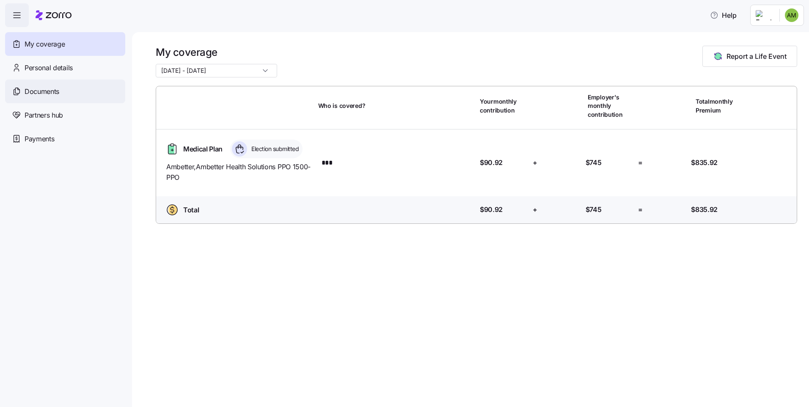 The height and width of the screenshot is (407, 809). Describe the element at coordinates (65, 115) in the screenshot. I see `a: Partners hub` at that location.